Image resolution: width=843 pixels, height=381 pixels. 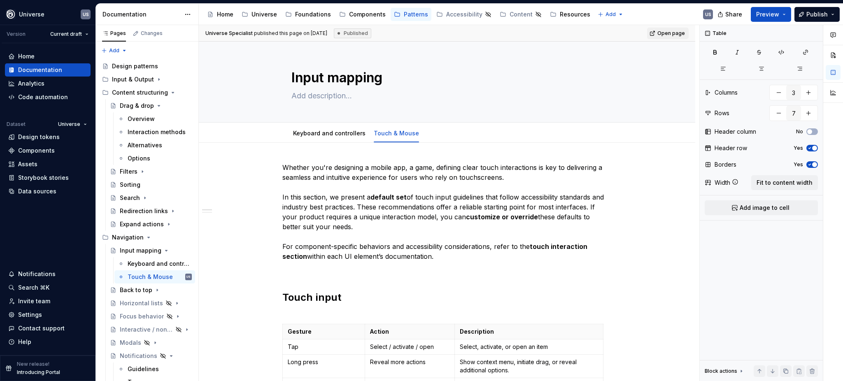 I want to click on a: Horizontal lists, so click(x=151, y=303).